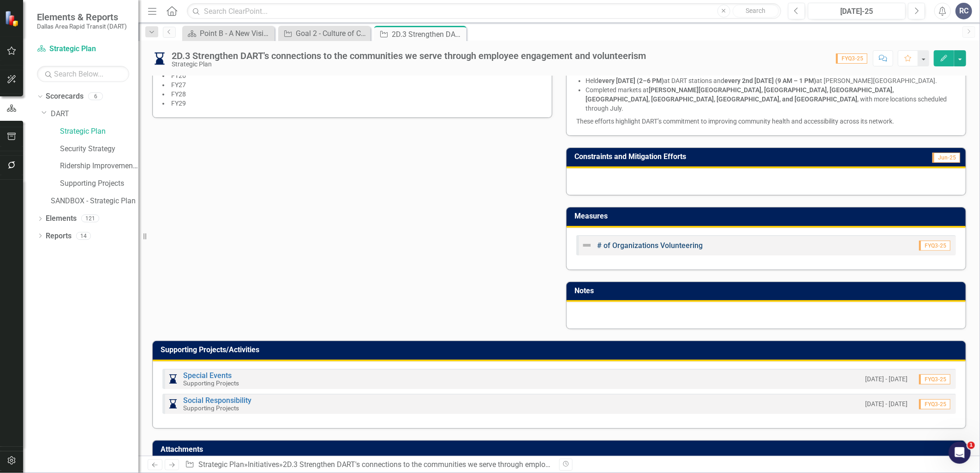 Image resolution: width=980 pixels, height=473 pixels. Describe the element at coordinates (264, 465) in the screenshot. I see `a: Initiatives` at that location.